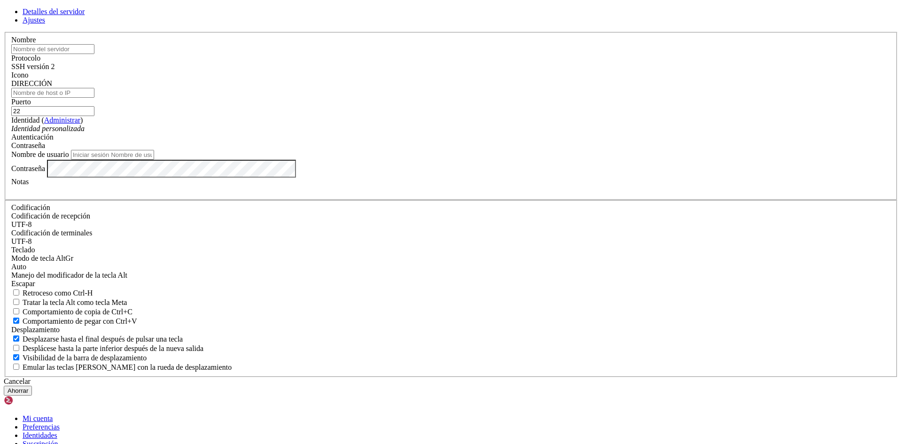  I want to click on font: Nombre, so click(23, 39).